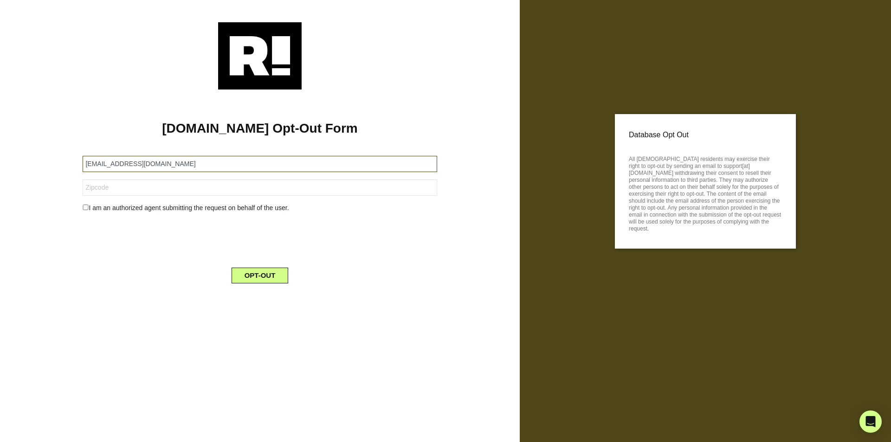 The width and height of the screenshot is (891, 442). What do you see at coordinates (706, 135) in the screenshot?
I see `p: Database Opt Out` at bounding box center [706, 135].